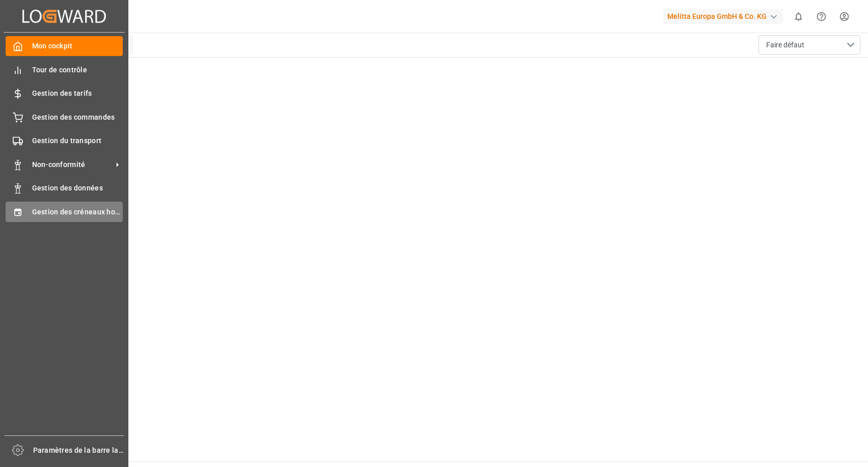 This screenshot has width=868, height=467. Describe the element at coordinates (64, 117) in the screenshot. I see `a: Gestion des commandes` at that location.